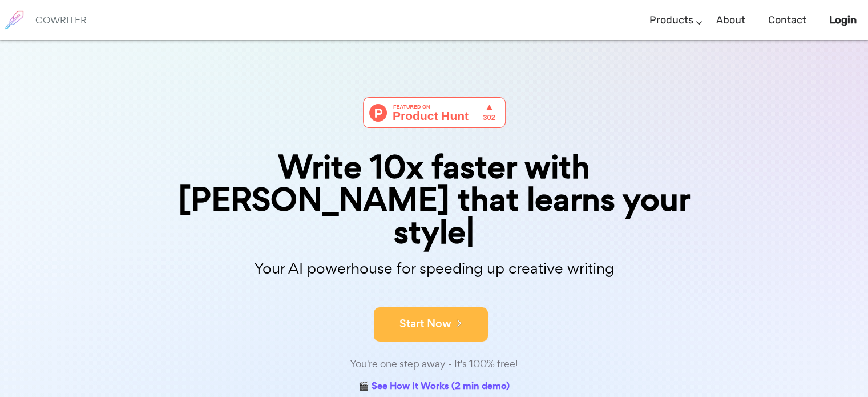 This screenshot has width=868, height=397. I want to click on img: Cowriter - Your AI buddy for speeding up creative writing | Product Hunt, so click(434, 113).